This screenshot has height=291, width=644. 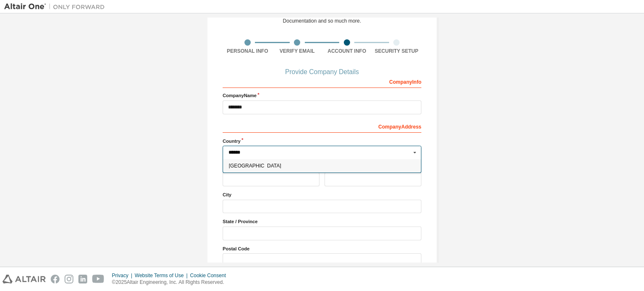 I want to click on label: State / Province, so click(x=322, y=222).